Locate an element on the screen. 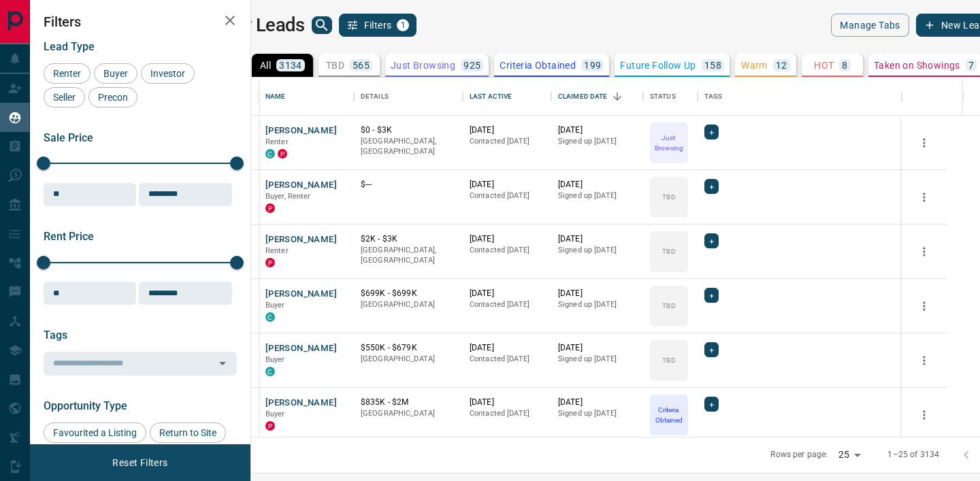  div: 25 is located at coordinates (849, 454).